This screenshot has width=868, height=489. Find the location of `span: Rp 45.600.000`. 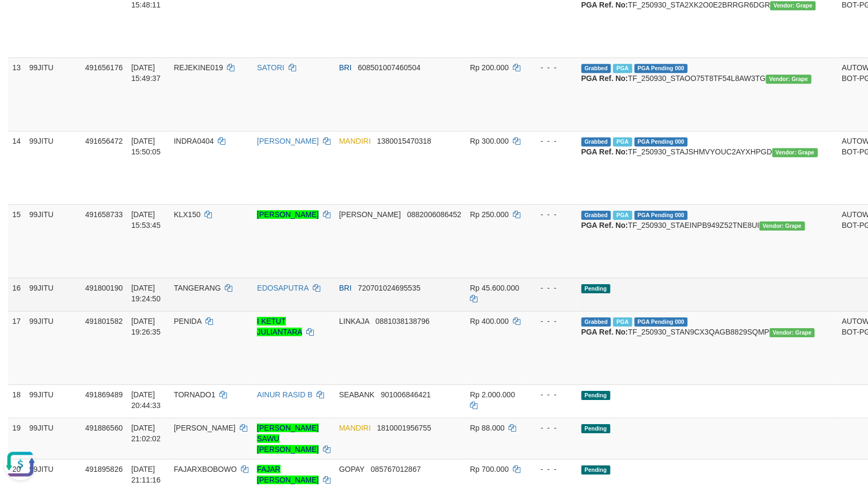

span: Rp 45.600.000 is located at coordinates (495, 288).